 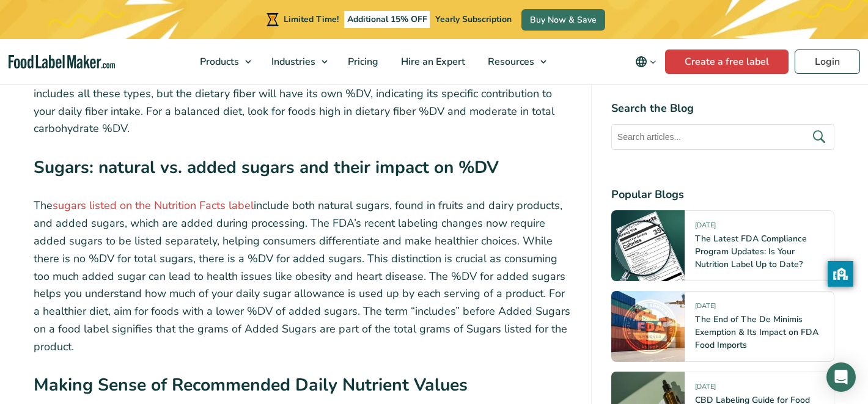 What do you see at coordinates (297, 62) in the screenshot?
I see `a: Industries` at bounding box center [297, 62].